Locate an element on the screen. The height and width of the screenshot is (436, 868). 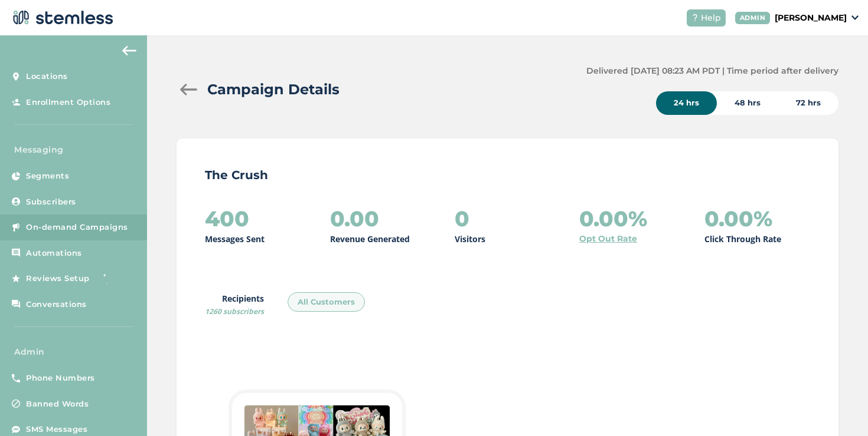
h2: Campaign Details is located at coordinates (273, 90).